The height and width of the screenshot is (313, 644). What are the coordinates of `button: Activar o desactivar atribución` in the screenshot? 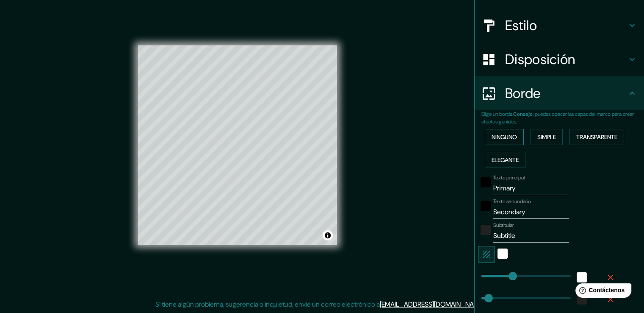 It's located at (328, 235).